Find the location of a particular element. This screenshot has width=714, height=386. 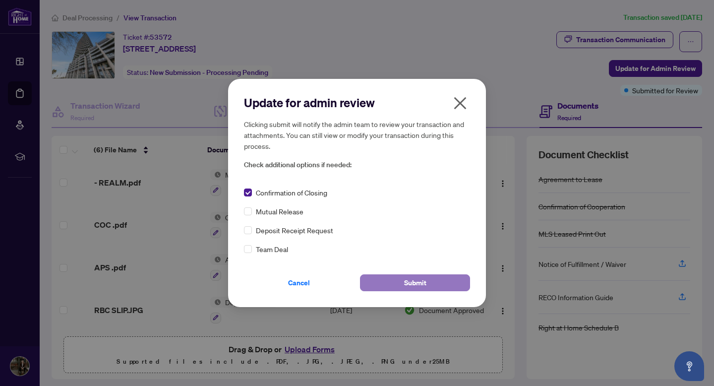

span: Confirmation of Closing is located at coordinates (292, 192).